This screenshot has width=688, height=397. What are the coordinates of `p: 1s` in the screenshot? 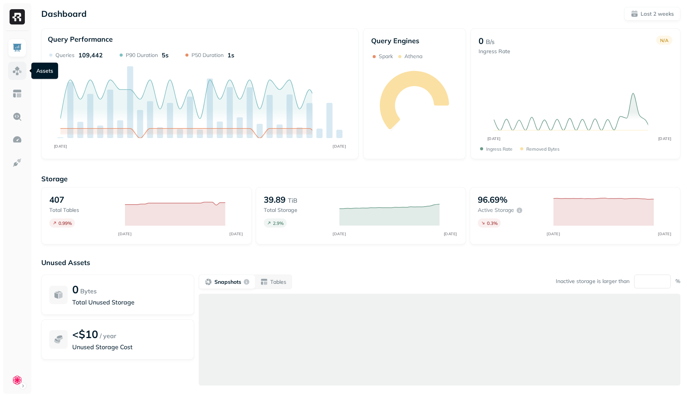 It's located at (231, 55).